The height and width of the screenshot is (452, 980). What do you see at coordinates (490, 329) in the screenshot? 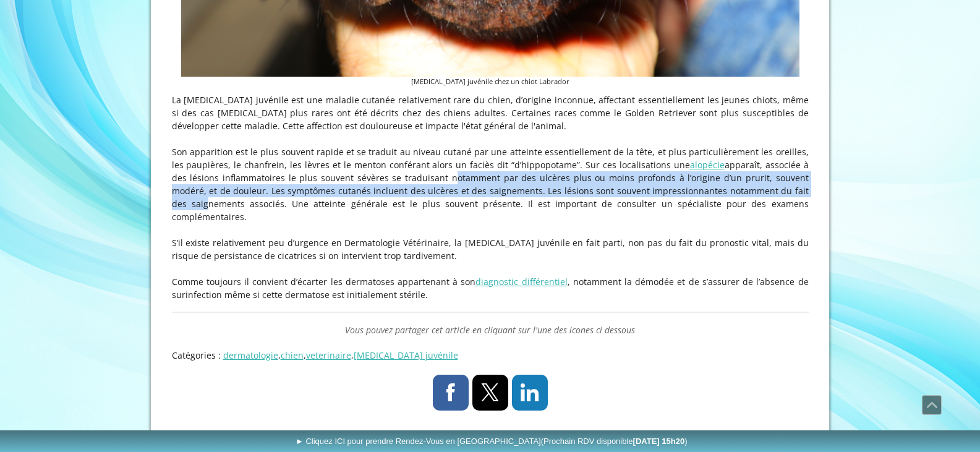
I see `span: Vous pouvez partager cet article en cliquant sur l'une des icones ci dessous` at bounding box center [490, 329].